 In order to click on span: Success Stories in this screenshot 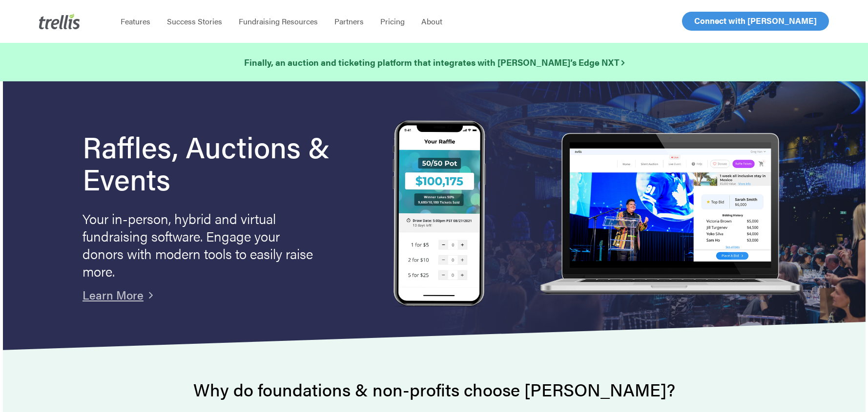, I will do `click(195, 21)`.